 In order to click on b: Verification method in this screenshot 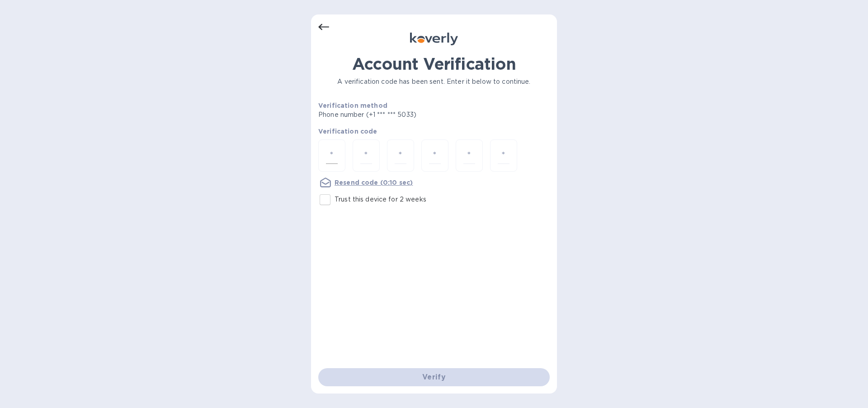, I will do `click(352, 105)`.